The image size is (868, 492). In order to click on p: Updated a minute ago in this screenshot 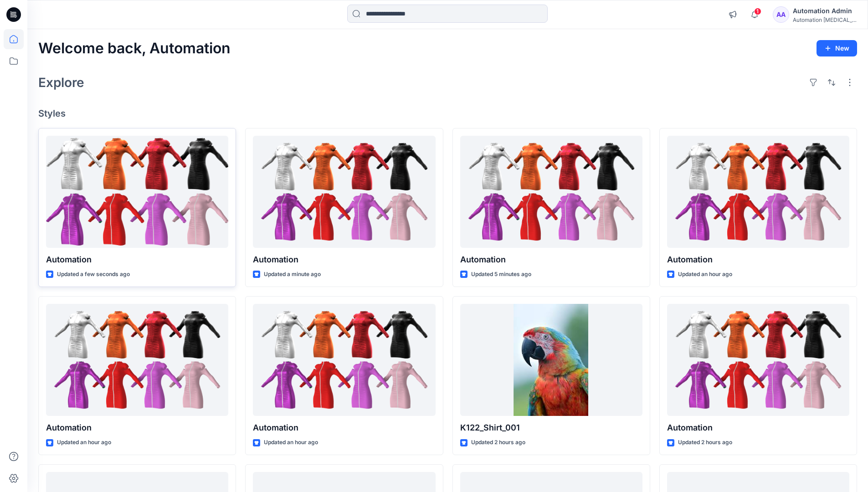, I will do `click(292, 274)`.